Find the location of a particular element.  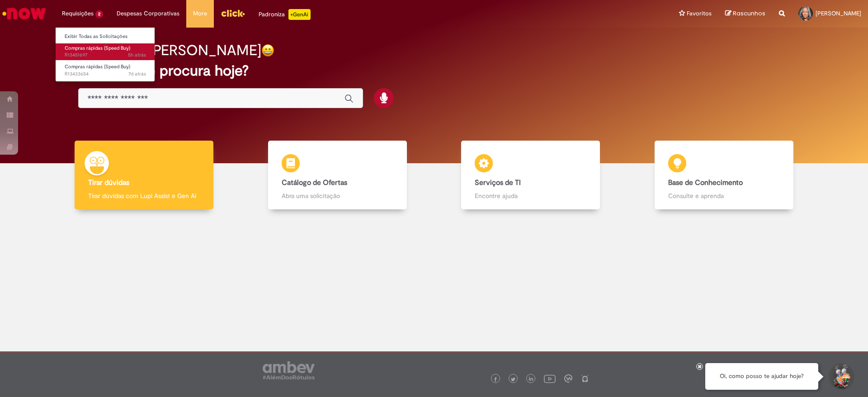

a: Rascunhos is located at coordinates (745, 13).